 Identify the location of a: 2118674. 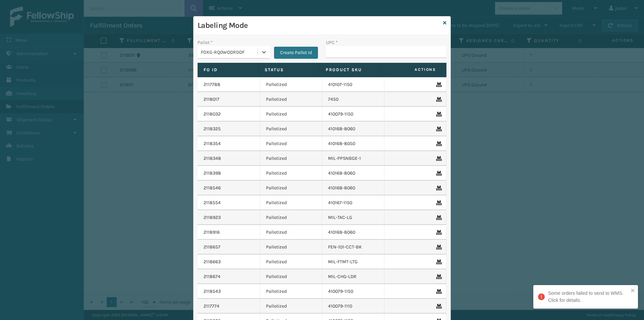
(212, 277).